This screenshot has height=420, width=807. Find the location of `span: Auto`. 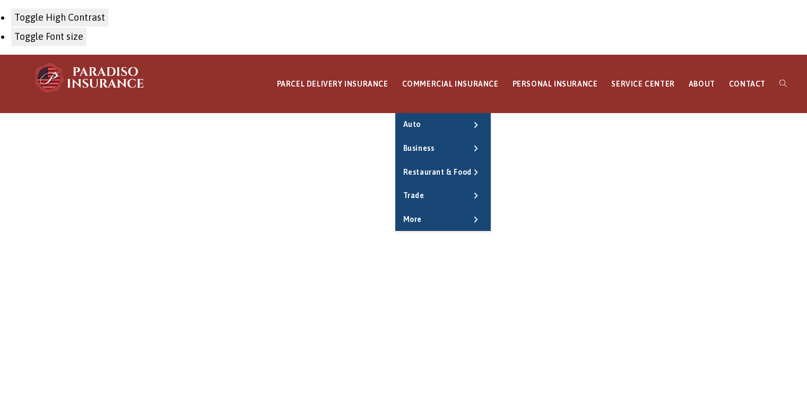

span: Auto is located at coordinates (412, 124).